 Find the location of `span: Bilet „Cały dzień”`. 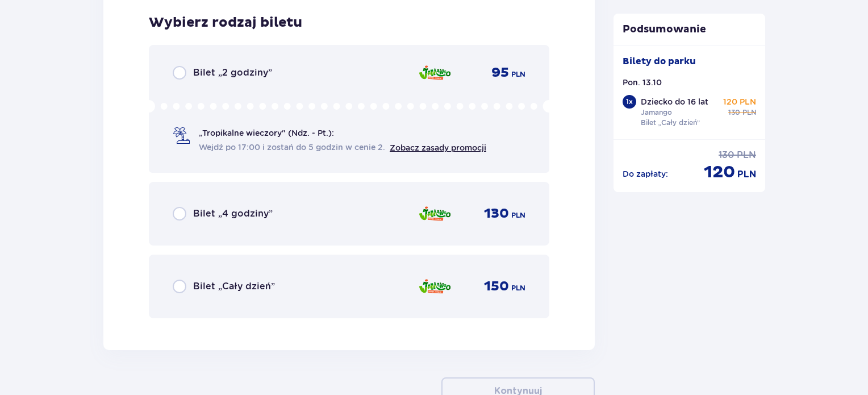

span: Bilet „Cały dzień” is located at coordinates (234, 287).